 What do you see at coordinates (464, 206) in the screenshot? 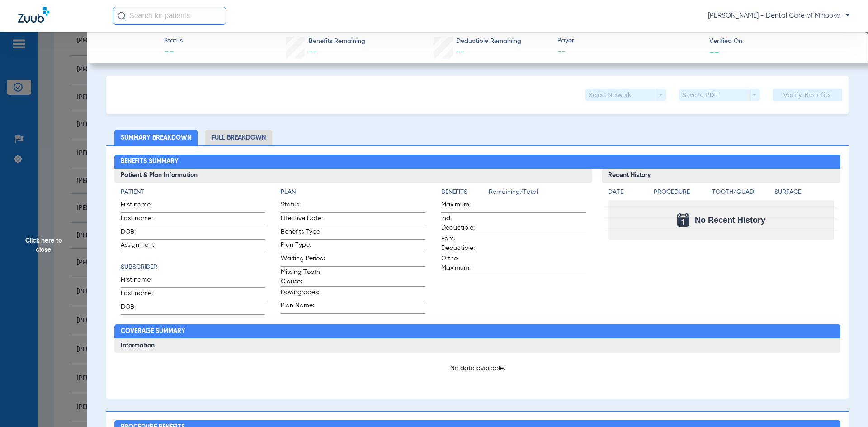
I see `span: Maximum:` at bounding box center [464, 206].